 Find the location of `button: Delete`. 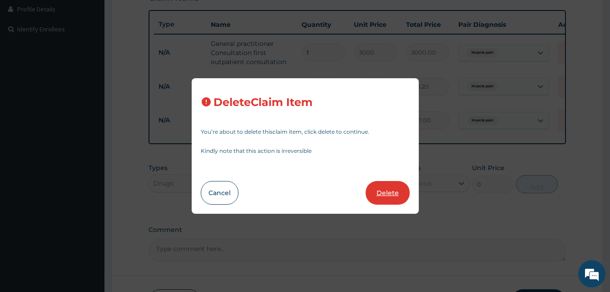

button: Delete is located at coordinates (387, 193).